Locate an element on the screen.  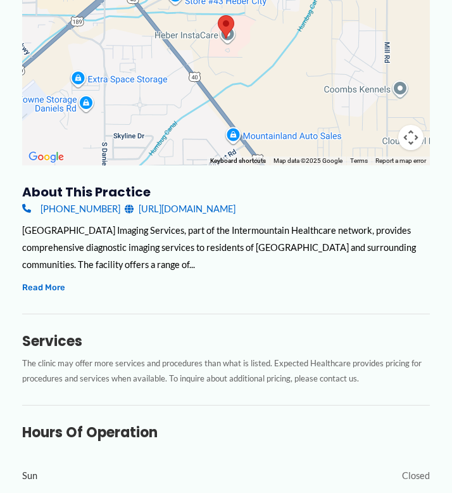
img: Google is located at coordinates (46, 157).